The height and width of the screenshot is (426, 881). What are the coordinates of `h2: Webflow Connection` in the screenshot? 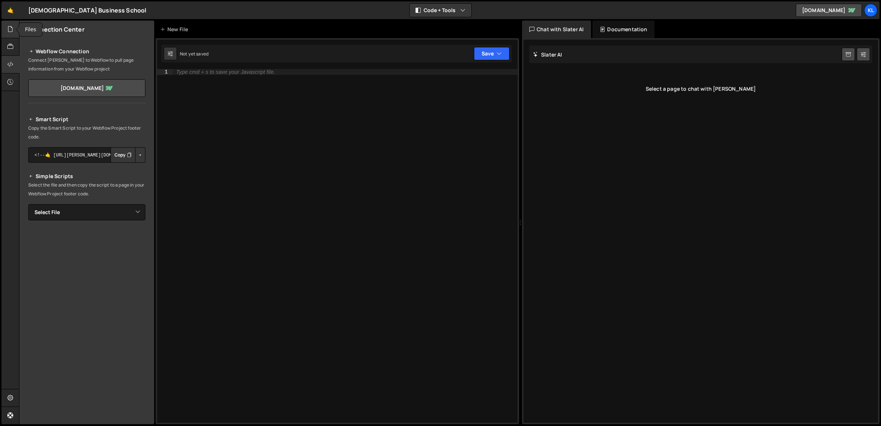 It's located at (87, 51).